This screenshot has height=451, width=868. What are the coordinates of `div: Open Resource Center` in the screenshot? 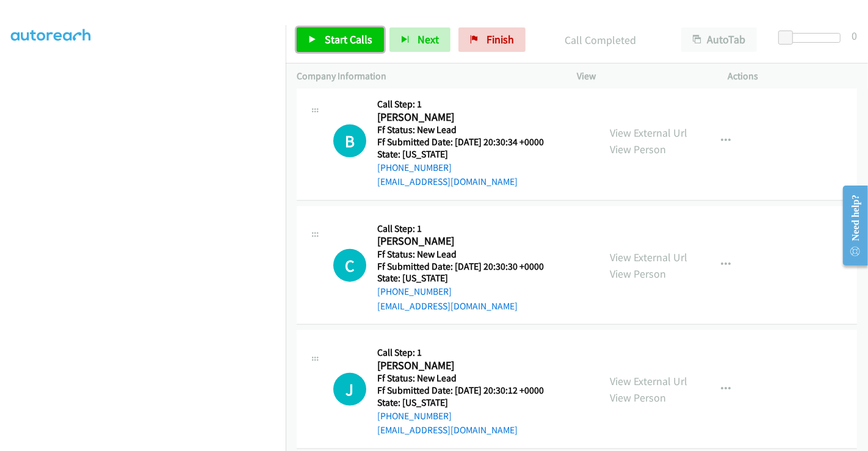 It's located at (22, 48).